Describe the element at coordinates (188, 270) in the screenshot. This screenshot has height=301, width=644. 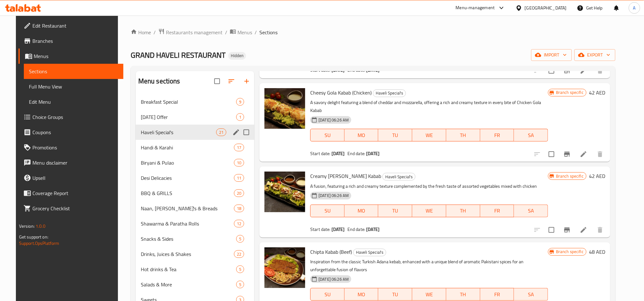
I see `span: Hot drinks & Tea` at that location.